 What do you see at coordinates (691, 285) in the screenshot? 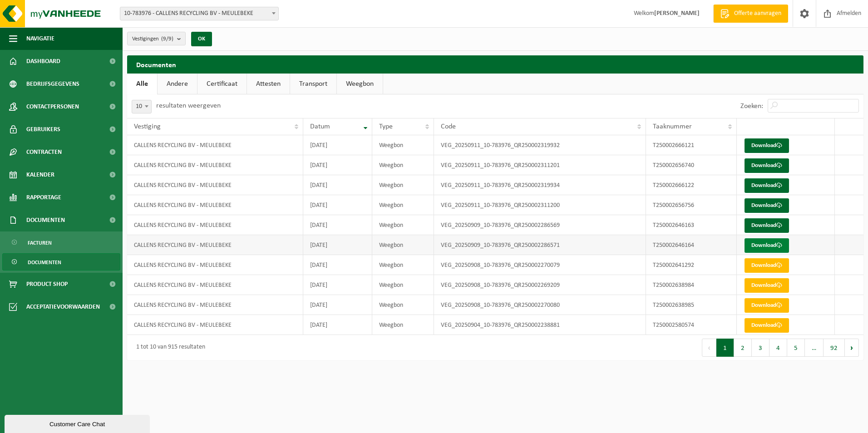
I see `td: T250002638984` at bounding box center [691, 285].